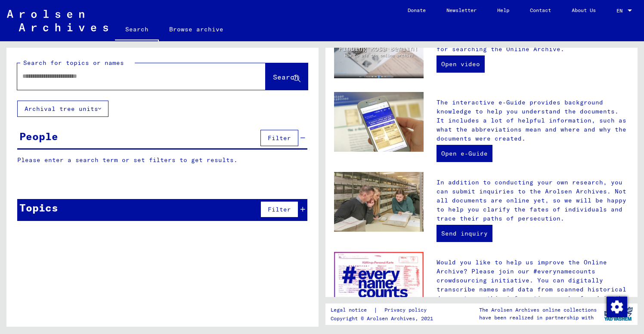  I want to click on button: Archival tree units, so click(63, 109).